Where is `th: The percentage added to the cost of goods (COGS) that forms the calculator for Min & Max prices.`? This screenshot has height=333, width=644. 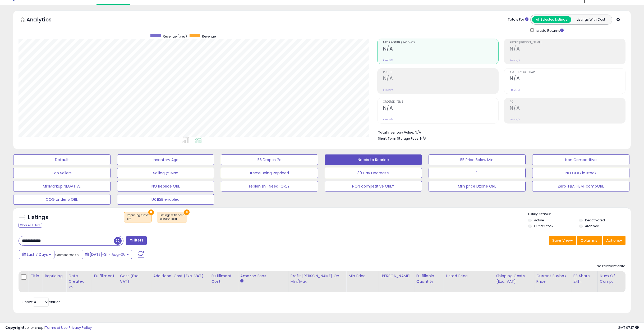 th: The percentage added to the cost of goods (COGS) that forms the calculator for Min & Max prices. is located at coordinates (317, 281).